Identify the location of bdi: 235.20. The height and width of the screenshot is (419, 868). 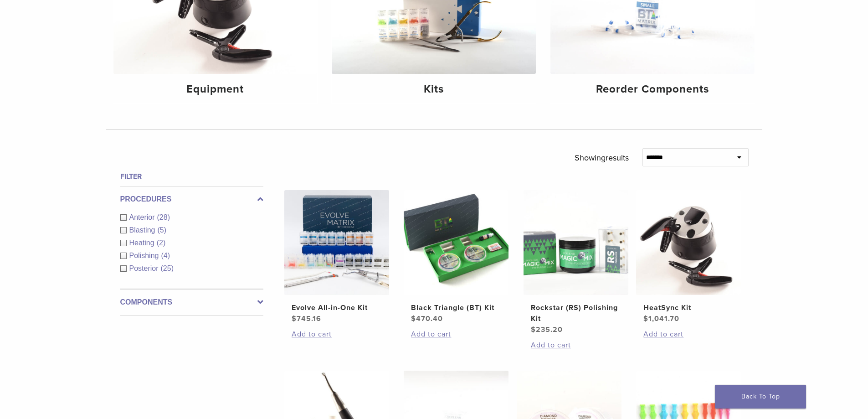
(547, 329).